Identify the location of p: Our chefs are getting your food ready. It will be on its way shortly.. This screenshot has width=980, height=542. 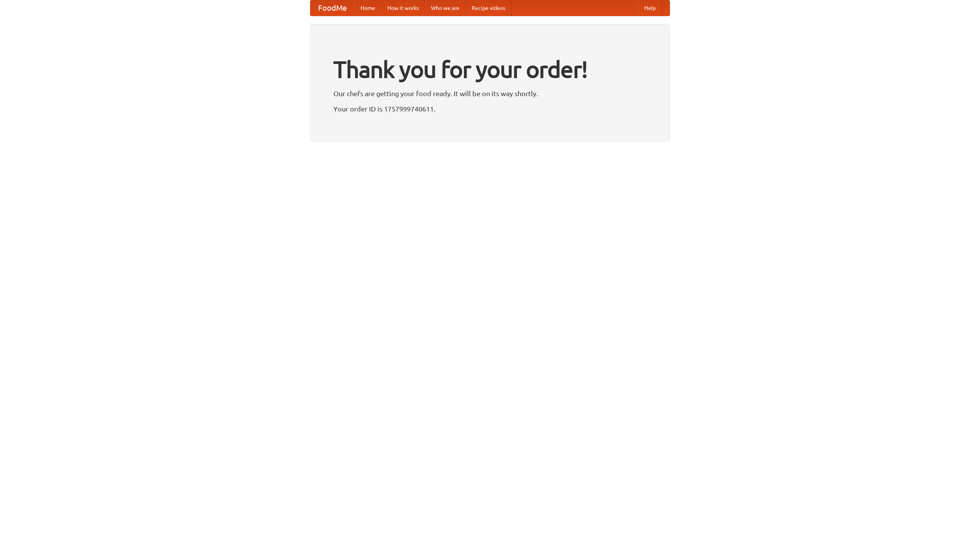
(490, 93).